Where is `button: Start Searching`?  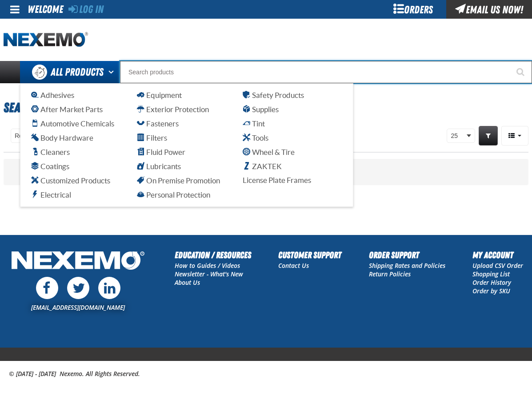 button: Start Searching is located at coordinates (521, 72).